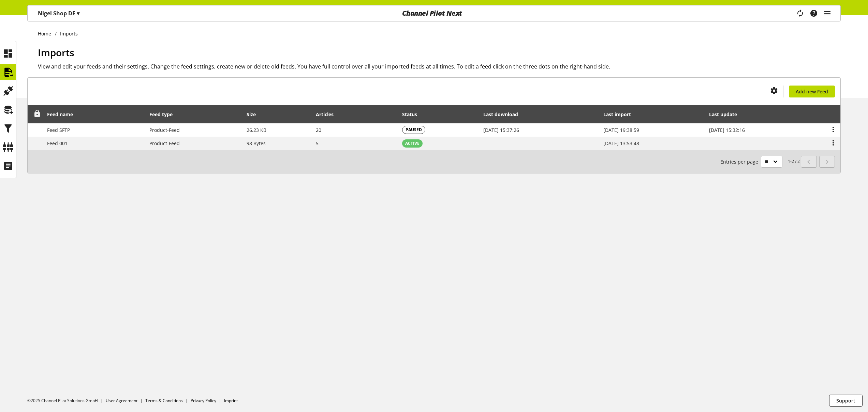  I want to click on a: Terms & Conditions, so click(164, 401).